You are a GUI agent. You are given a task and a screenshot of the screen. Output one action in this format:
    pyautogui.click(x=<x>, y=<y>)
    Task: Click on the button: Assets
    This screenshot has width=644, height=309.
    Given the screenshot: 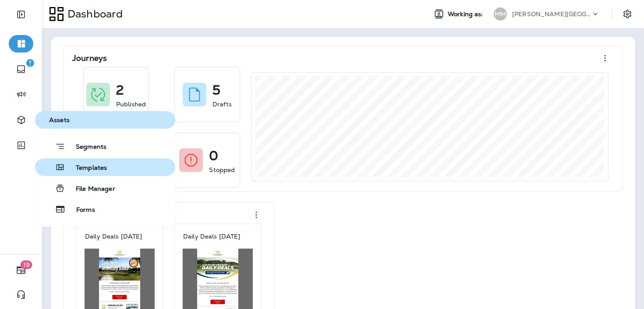 What is the action you would take?
    pyautogui.click(x=105, y=120)
    